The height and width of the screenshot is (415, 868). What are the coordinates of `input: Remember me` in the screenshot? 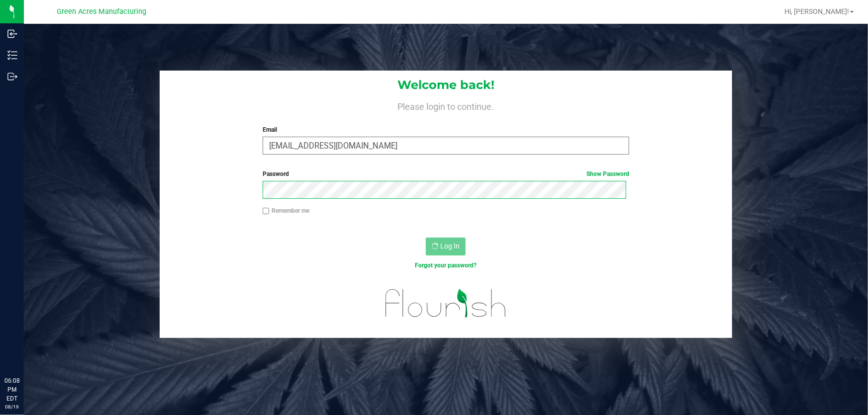 It's located at (266, 211).